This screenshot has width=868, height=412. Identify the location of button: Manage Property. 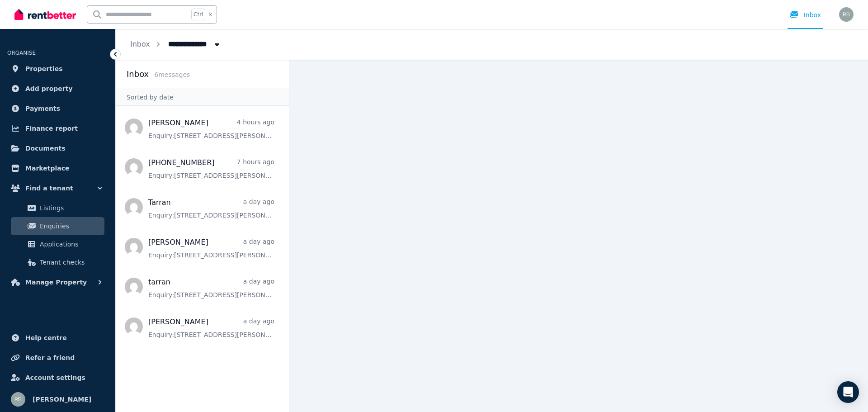
(57, 282).